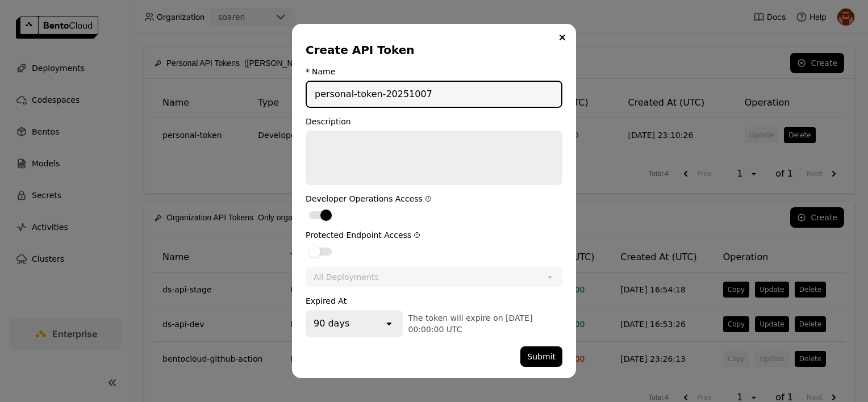  Describe the element at coordinates (434, 301) in the screenshot. I see `div: Expired At` at that location.